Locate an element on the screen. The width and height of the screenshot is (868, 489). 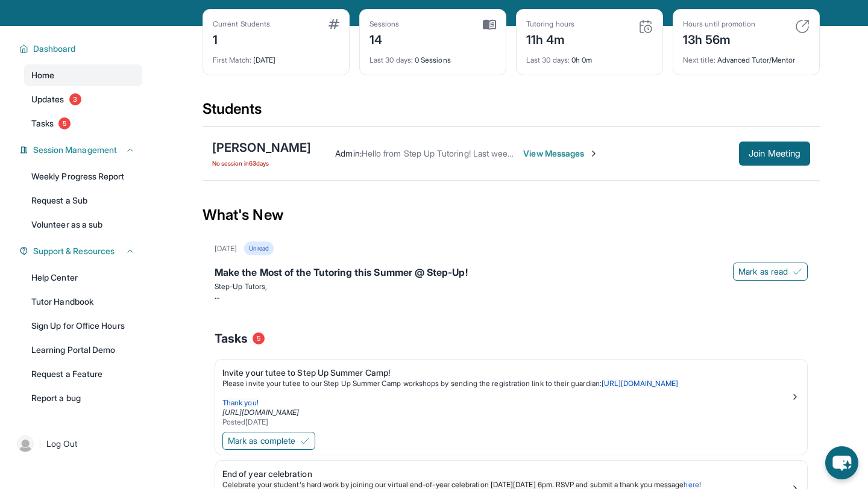
a: Request a Feature is located at coordinates (83, 374).